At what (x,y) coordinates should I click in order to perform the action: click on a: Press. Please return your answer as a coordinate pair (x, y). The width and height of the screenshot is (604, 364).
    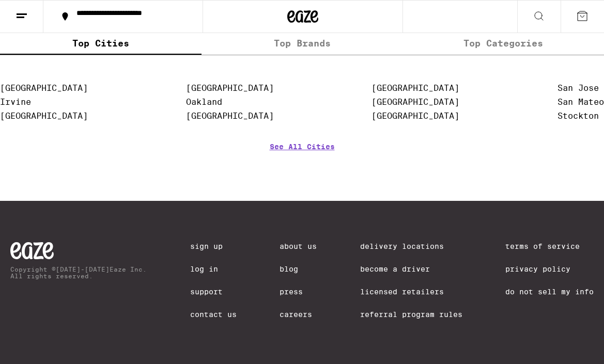
    Looking at the image, I should click on (298, 292).